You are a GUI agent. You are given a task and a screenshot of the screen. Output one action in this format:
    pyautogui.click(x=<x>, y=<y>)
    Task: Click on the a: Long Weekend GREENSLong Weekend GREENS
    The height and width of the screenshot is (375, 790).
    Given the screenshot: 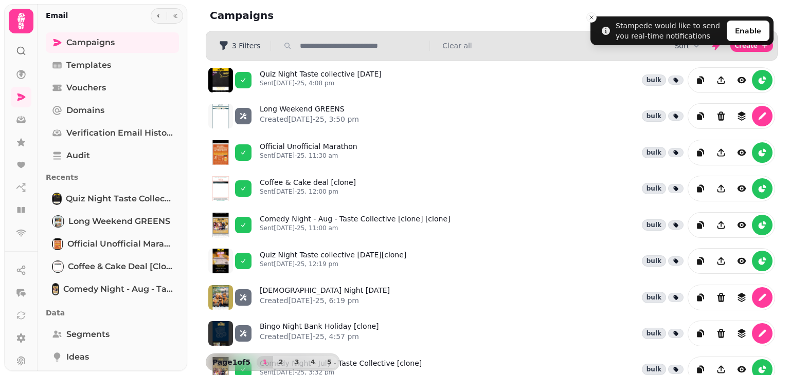 What is the action you would take?
    pyautogui.click(x=112, y=222)
    